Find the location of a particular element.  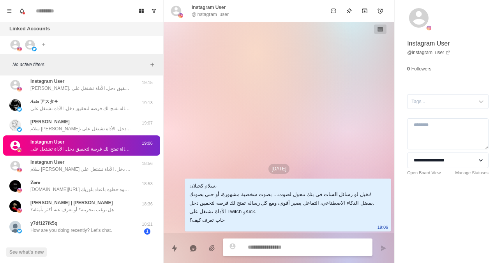

a: @instagram_user is located at coordinates (429, 53).